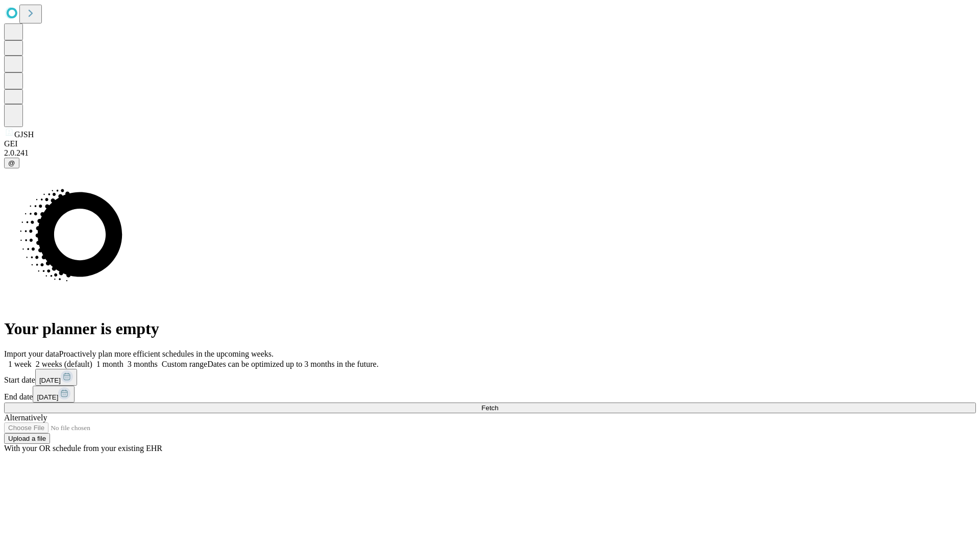  What do you see at coordinates (109, 364) in the screenshot?
I see `span: 1 month` at bounding box center [109, 364].